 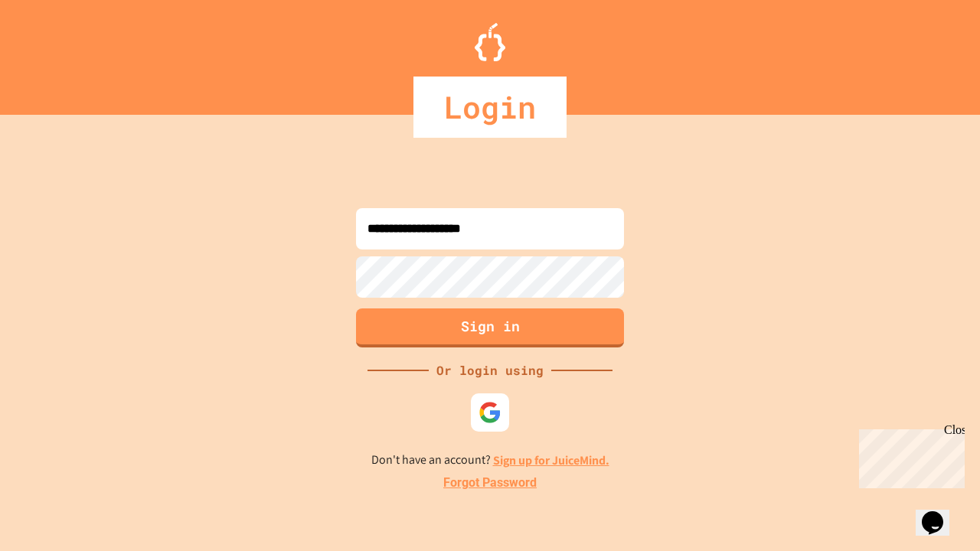 What do you see at coordinates (490, 328) in the screenshot?
I see `button: Sign in` at bounding box center [490, 328].